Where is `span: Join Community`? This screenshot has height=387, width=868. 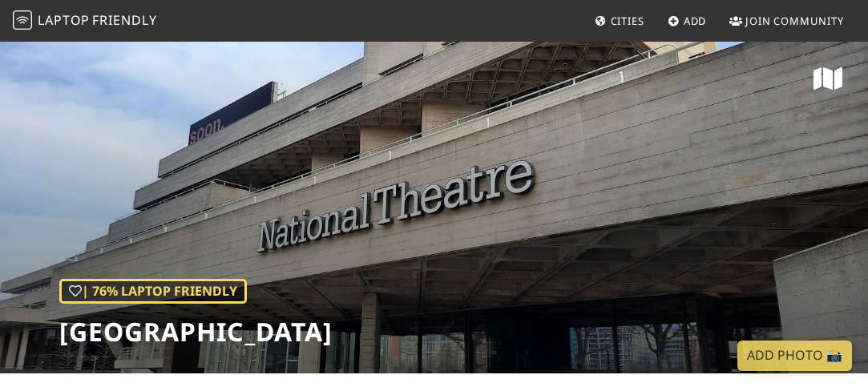
span: Join Community is located at coordinates (794, 21).